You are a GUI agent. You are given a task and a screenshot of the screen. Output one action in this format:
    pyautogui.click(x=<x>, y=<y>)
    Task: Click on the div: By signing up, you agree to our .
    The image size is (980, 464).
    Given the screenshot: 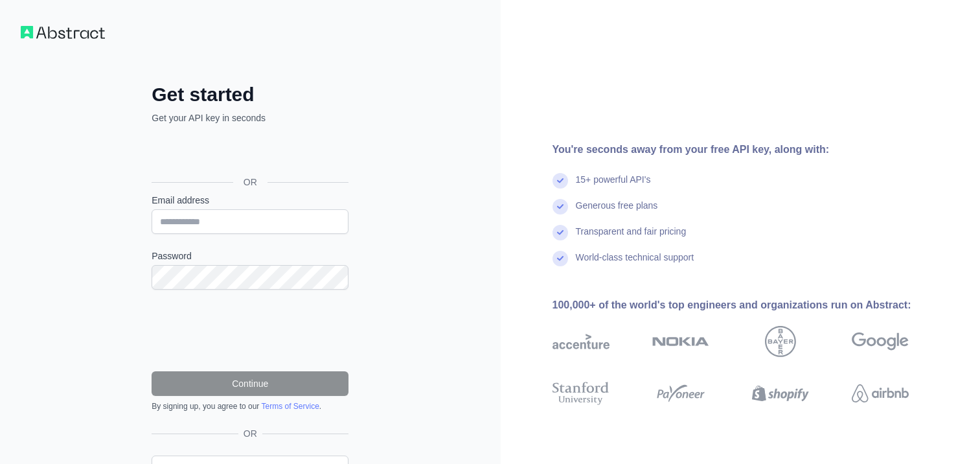 What is the action you would take?
    pyautogui.click(x=250, y=406)
    